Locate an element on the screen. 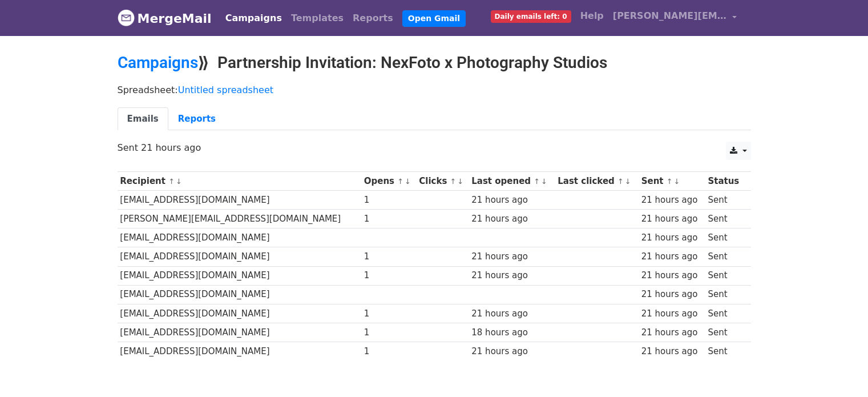 The width and height of the screenshot is (868, 397). th: Last opened is located at coordinates (512, 181).